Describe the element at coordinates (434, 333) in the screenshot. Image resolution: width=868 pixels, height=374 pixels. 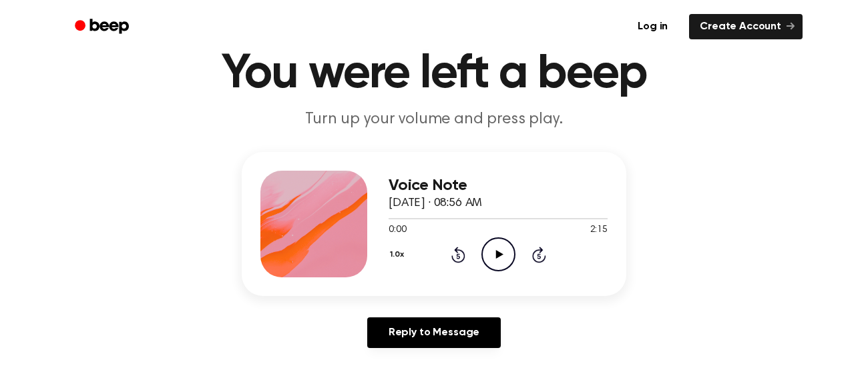
I see `a: Reply to Message` at that location.